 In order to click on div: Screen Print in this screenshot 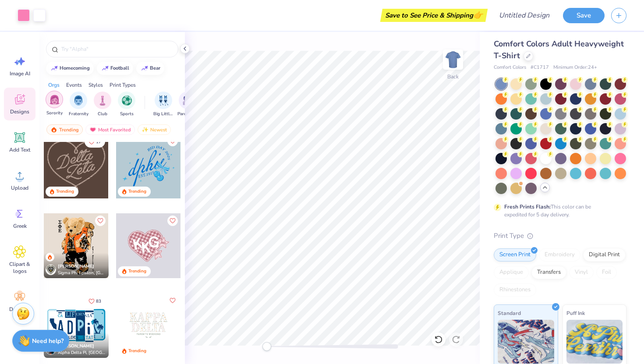, I will do `click(515, 255)`.